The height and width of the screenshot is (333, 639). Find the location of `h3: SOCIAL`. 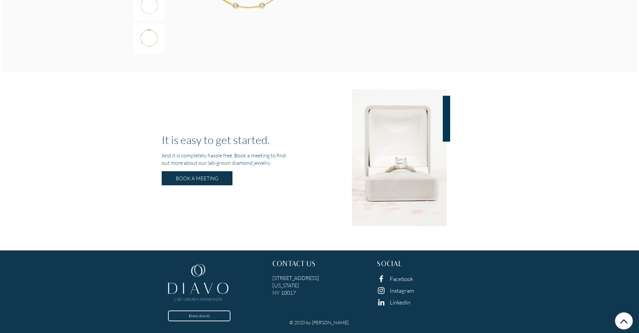

h3: SOCIAL is located at coordinates (423, 264).